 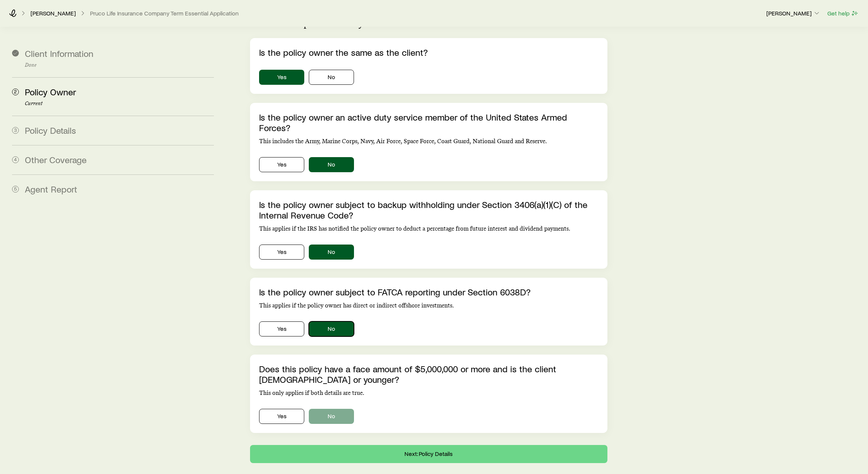 What do you see at coordinates (59, 53) in the screenshot?
I see `span: Client Information` at bounding box center [59, 53].